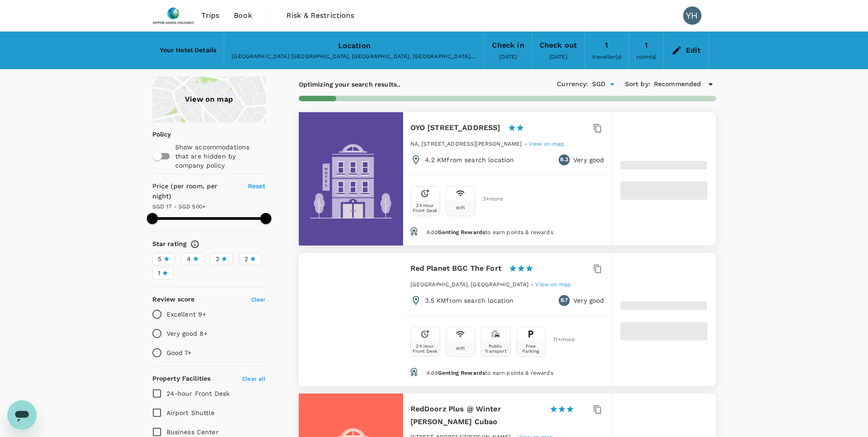 This screenshot has height=437, width=868. Describe the element at coordinates (181, 379) in the screenshot. I see `h6: Property Facilities` at that location.